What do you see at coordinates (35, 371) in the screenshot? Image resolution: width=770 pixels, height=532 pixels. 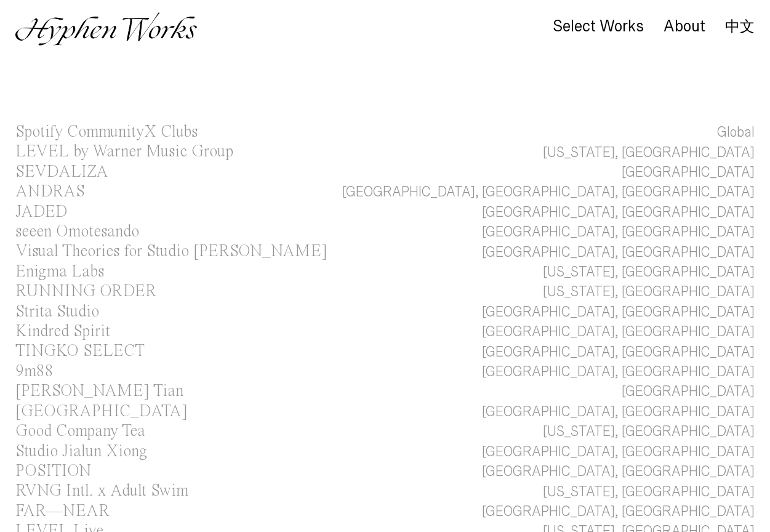 I see `div: 9m88` at bounding box center [35, 371].